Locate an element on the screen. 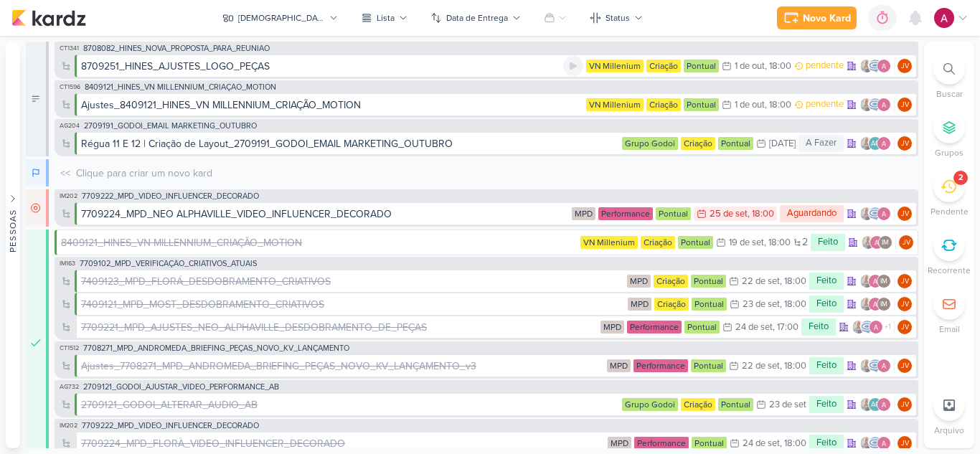  div: 7709224_MPD_NEO ALPHAVILLE_VIDEO_INFLUENCER_DECORADO is located at coordinates (325, 214).